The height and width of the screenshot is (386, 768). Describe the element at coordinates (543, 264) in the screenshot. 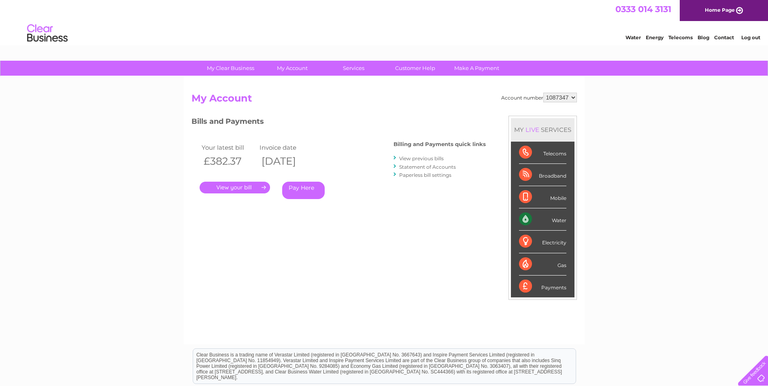

I see `div: Gas` at that location.